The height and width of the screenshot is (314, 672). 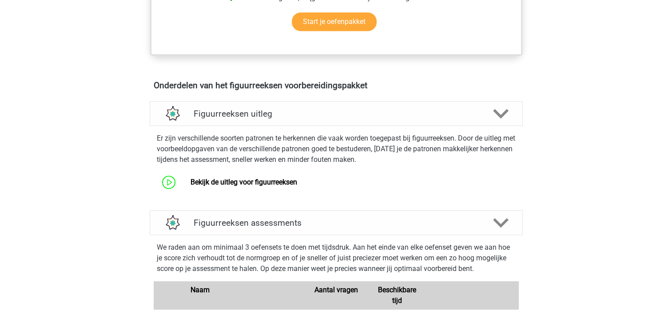 What do you see at coordinates (172, 114) in the screenshot?
I see `img: figuurreeksen uitleg` at bounding box center [172, 114].